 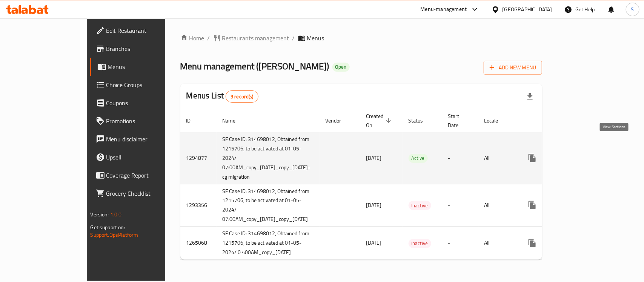 I want to click on div: Active, so click(x=418, y=158).